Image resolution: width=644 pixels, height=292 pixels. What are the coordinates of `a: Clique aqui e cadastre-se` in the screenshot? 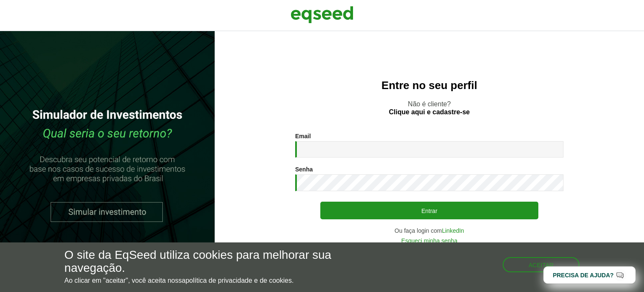 It's located at (429, 112).